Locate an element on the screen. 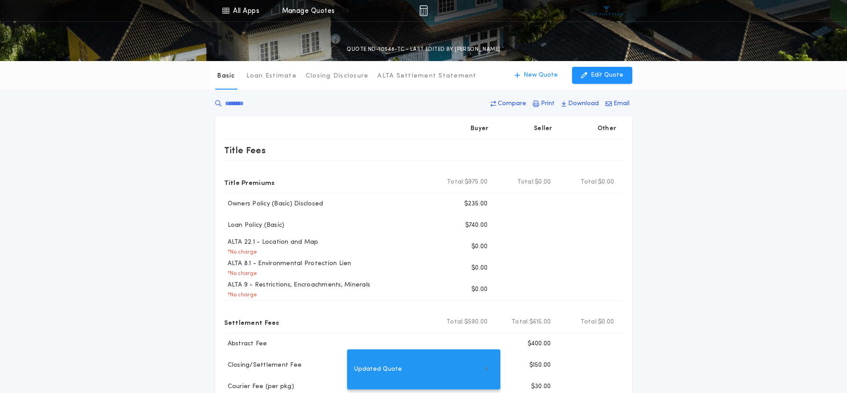 This screenshot has height=393, width=847. p: Abstract Fee is located at coordinates (246, 344).